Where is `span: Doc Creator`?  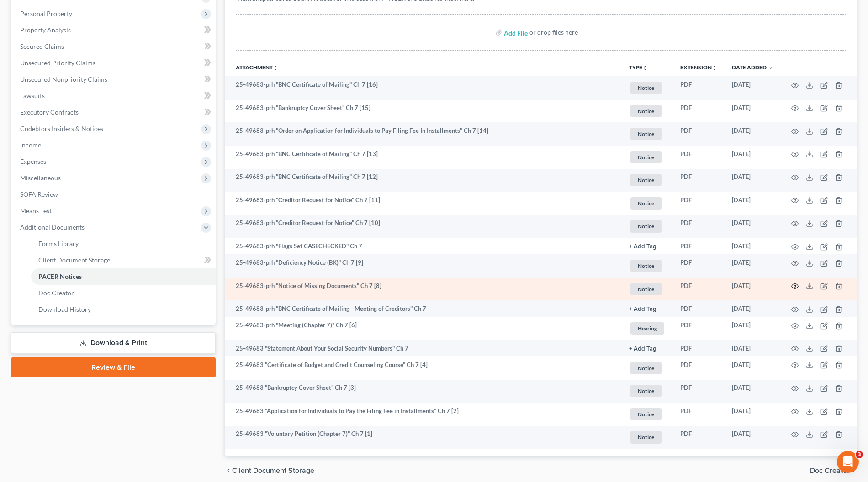
span: Doc Creator is located at coordinates (56, 293).